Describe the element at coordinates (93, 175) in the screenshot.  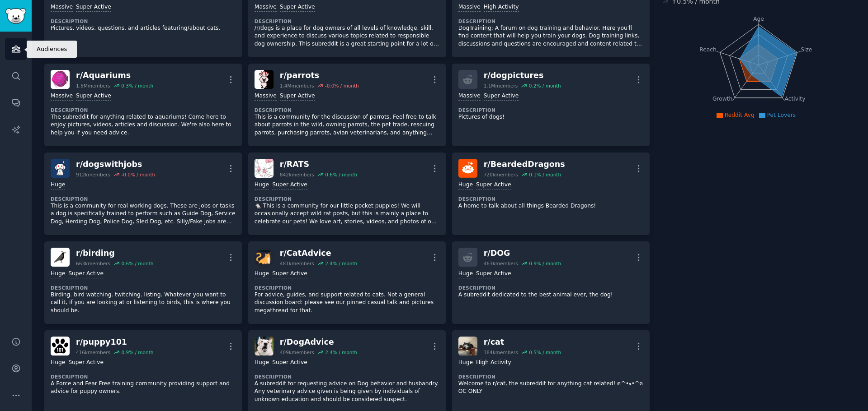
I see `div: 912k members` at that location.